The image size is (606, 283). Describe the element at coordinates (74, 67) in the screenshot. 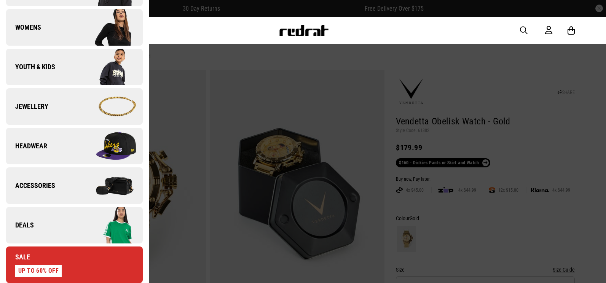

I see `a: Youth & Kids Company` at that location.